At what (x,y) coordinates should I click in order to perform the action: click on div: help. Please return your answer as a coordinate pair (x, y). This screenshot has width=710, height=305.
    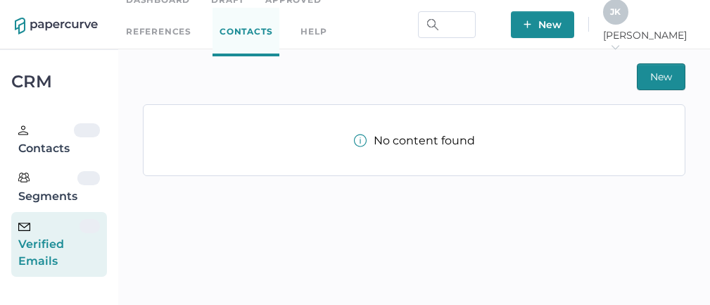
    Looking at the image, I should click on (313, 32).